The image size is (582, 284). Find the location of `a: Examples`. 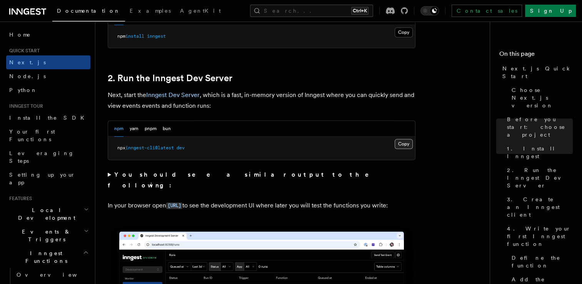

a: Examples is located at coordinates (150, 12).